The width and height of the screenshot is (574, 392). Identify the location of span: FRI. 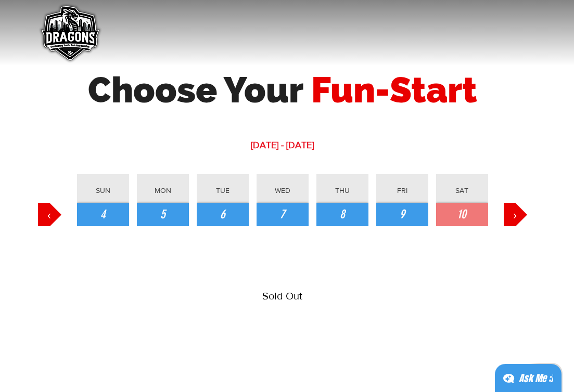
(402, 190).